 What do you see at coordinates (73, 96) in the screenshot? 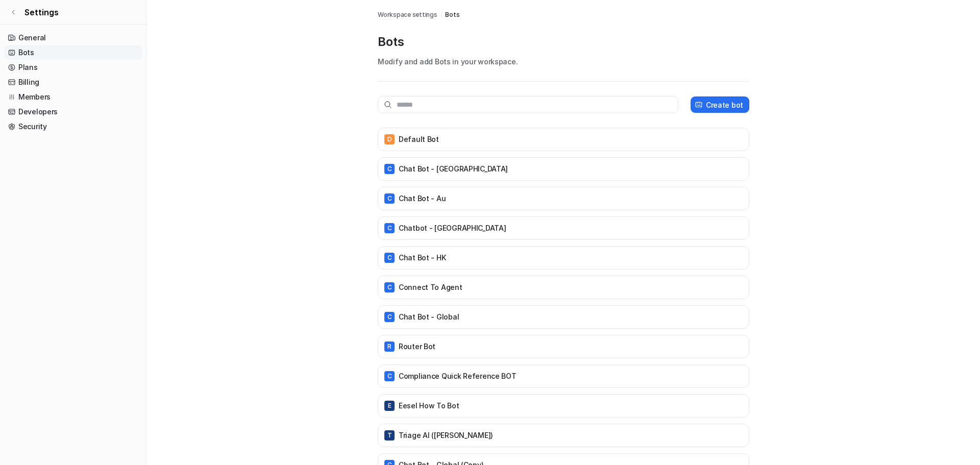
I see `a: Members` at bounding box center [73, 96].